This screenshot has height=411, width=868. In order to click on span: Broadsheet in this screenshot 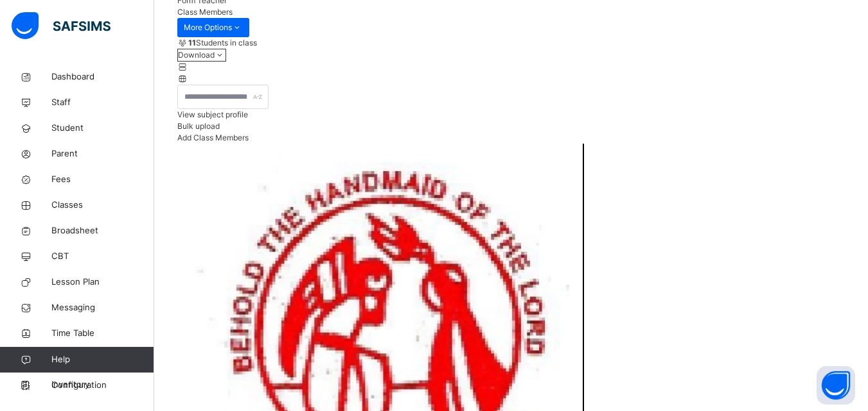, I will do `click(103, 231)`.